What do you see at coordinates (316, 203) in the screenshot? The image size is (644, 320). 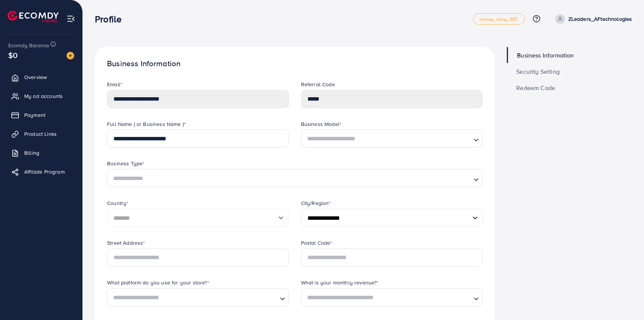 I see `label: City/Region` at bounding box center [316, 203].